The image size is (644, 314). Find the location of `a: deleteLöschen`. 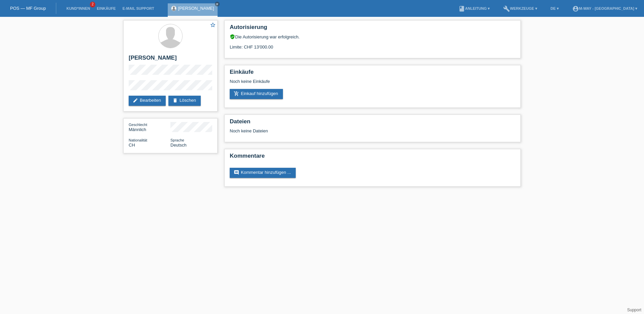

a: deleteLöschen is located at coordinates (184, 101).